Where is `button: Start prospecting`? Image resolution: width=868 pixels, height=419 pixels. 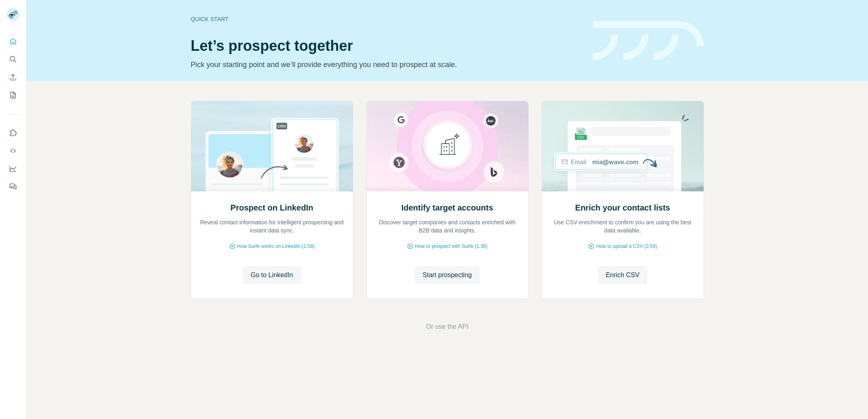
button: Start prospecting is located at coordinates (447, 275).